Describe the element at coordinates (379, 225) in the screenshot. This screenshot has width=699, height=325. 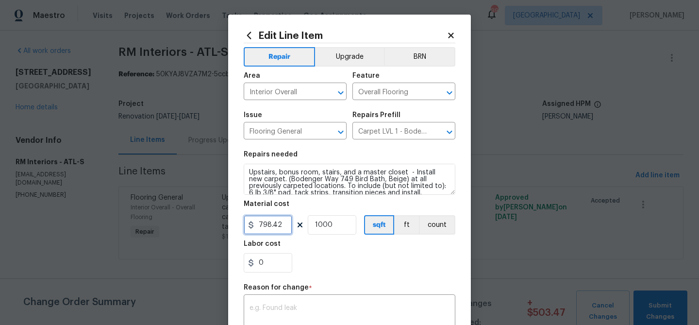
I see `button: sqft` at that location.